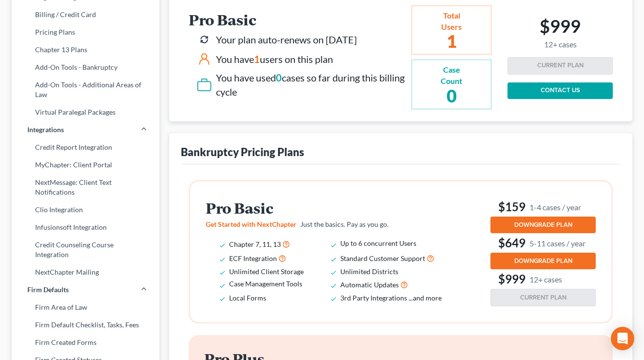 The width and height of the screenshot is (644, 360). Describe the element at coordinates (86, 342) in the screenshot. I see `a: Firm Created Forms` at that location.